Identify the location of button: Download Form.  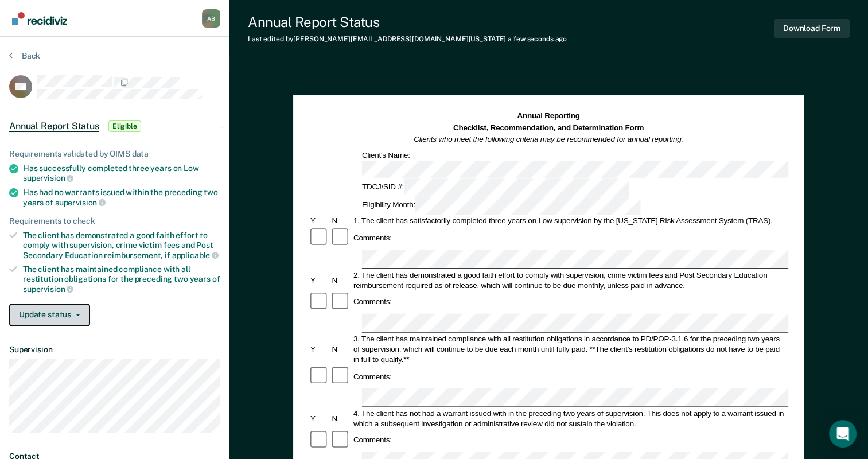
(811, 28).